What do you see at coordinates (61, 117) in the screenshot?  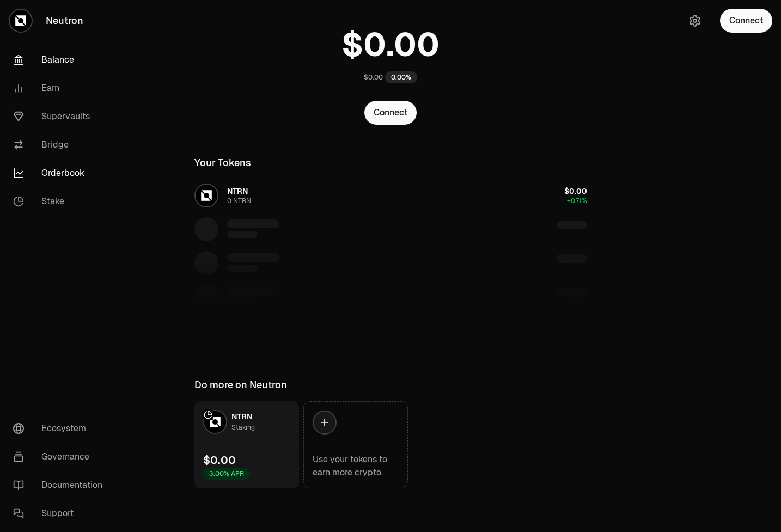 I see `a: Supervaults` at bounding box center [61, 117].